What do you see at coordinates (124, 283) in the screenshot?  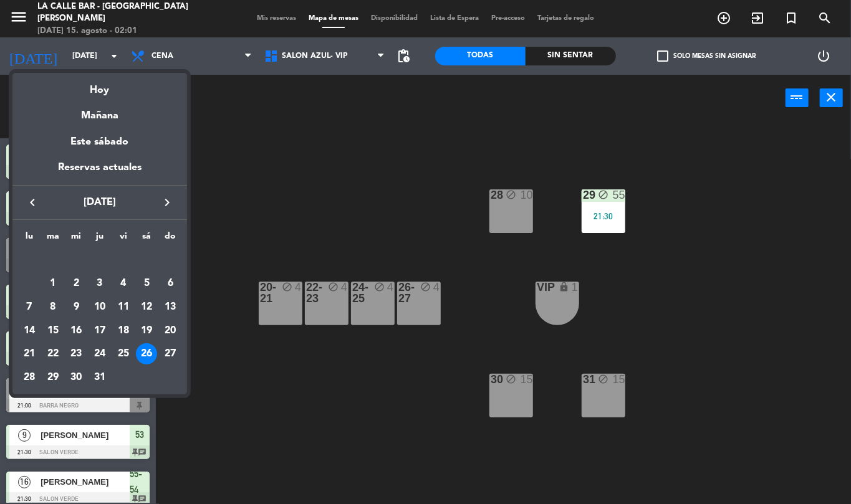 I see `div: 4` at bounding box center [124, 283].